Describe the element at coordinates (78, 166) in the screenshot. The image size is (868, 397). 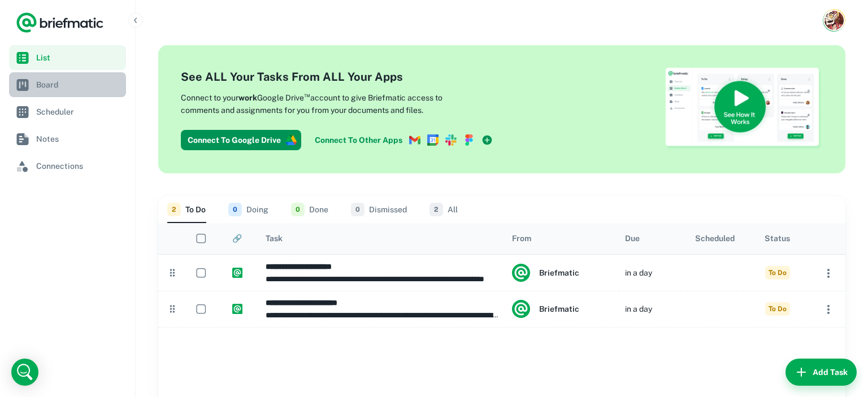
I see `span: Connections` at that location.